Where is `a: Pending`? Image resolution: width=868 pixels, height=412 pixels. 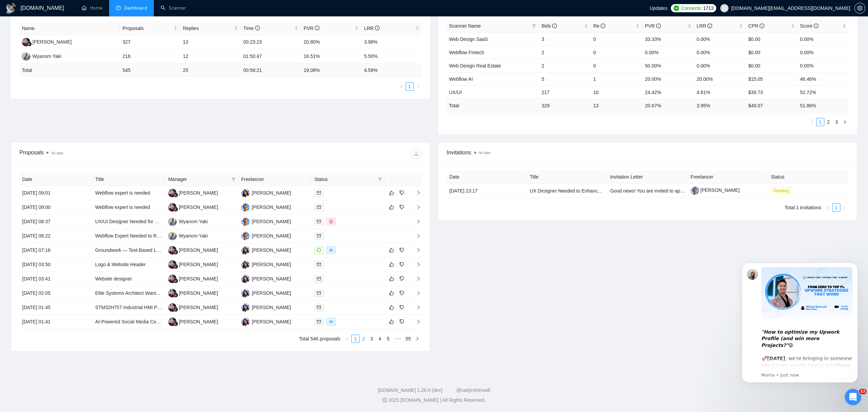
a: Pending is located at coordinates (783, 190).